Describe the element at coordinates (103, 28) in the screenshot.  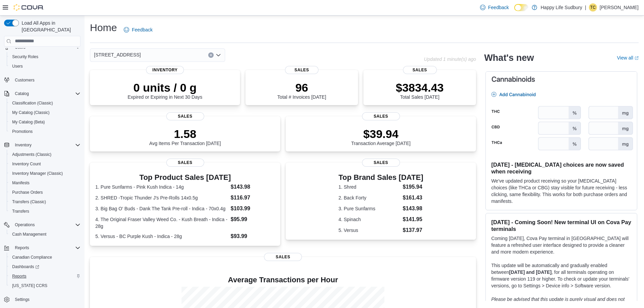
I see `h1: Home` at that location.